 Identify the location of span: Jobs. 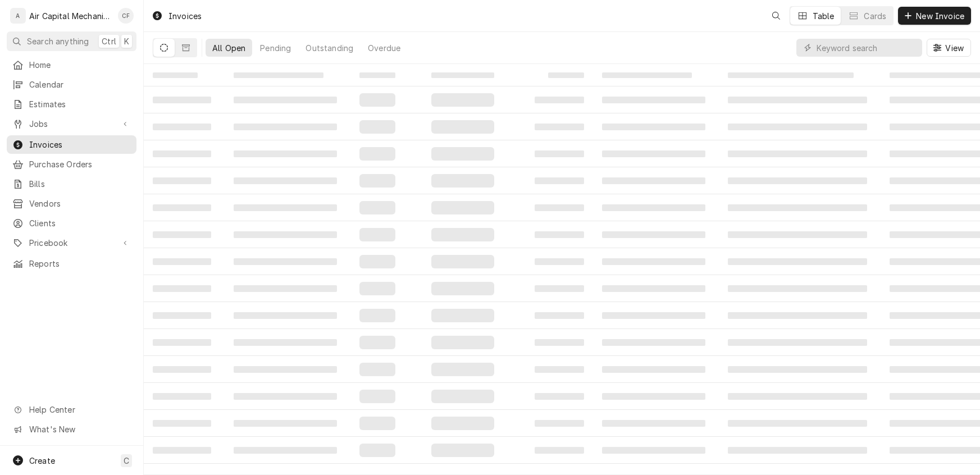
(71, 124).